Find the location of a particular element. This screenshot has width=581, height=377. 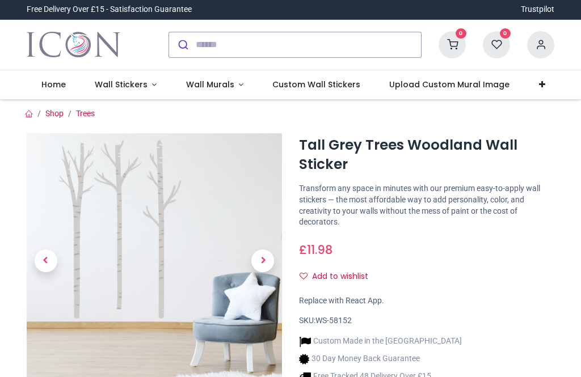

span: Upload Custom Mural Image is located at coordinates (449, 84).